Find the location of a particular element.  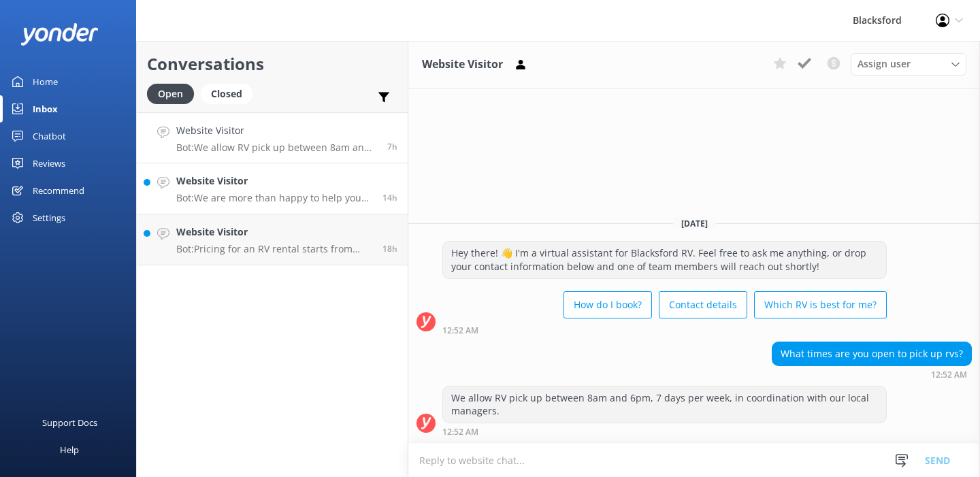

span: Oct 08 2025 06:02pm (UTC -06:00) America/Chihuahua is located at coordinates (390, 197).